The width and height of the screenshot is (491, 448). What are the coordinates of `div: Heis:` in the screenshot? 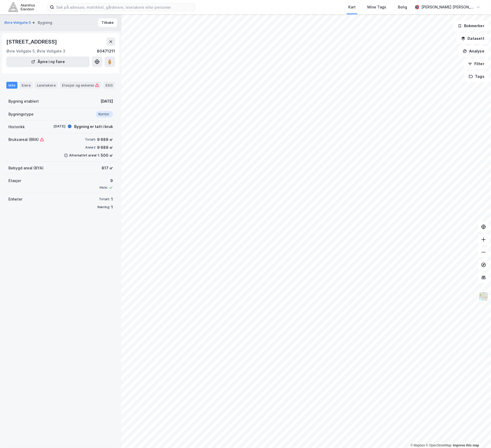 It's located at (103, 187).